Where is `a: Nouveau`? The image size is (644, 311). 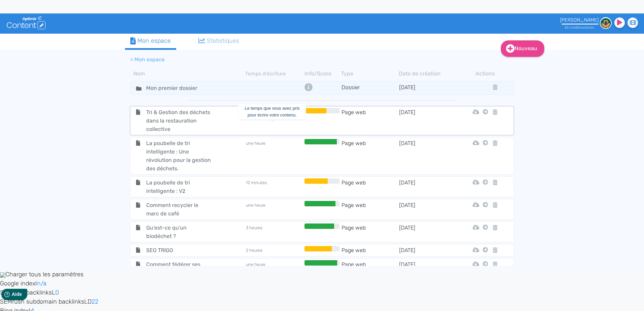
a: Nouveau is located at coordinates (522, 48).